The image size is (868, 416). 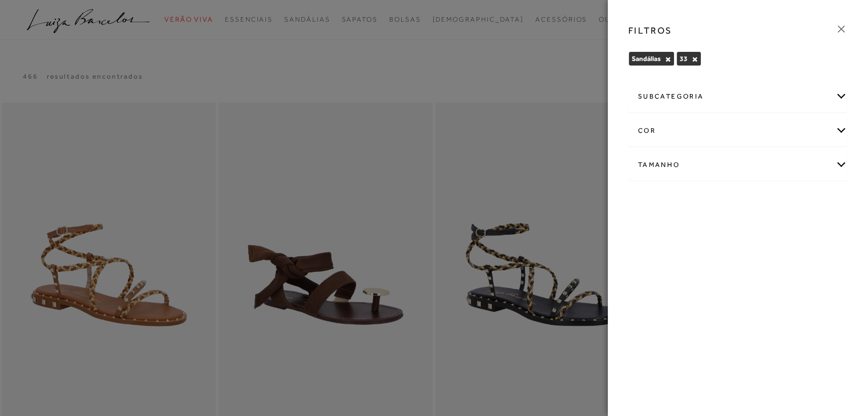 I want to click on h3: FILTROS, so click(x=650, y=30).